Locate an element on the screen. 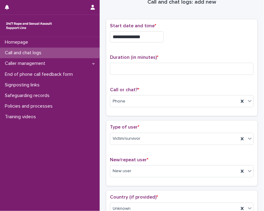 Image resolution: width=264 pixels, height=211 pixels. p: Policies and processes is located at coordinates (30, 106).